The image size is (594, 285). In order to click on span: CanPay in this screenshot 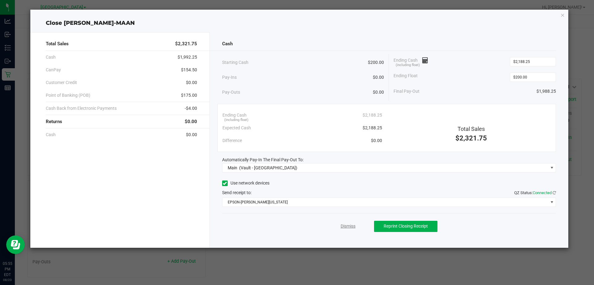, I will do `click(53, 70)`.